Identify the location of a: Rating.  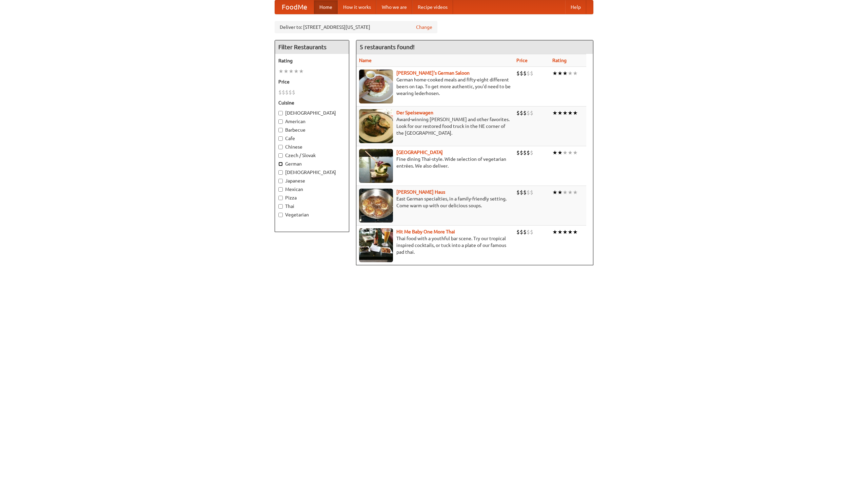
(559, 60).